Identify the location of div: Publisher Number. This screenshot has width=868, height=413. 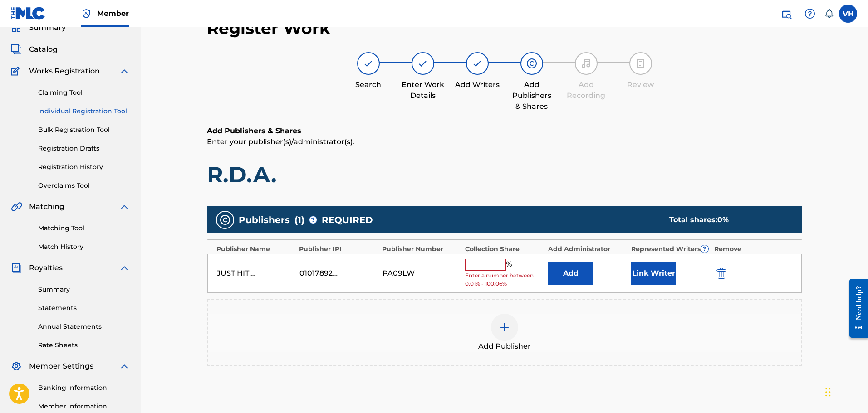
(421, 249).